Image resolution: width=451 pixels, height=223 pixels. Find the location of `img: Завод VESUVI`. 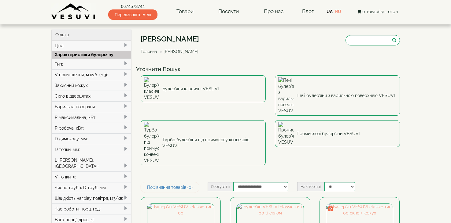

img: Завод VESUVI is located at coordinates (73, 11).